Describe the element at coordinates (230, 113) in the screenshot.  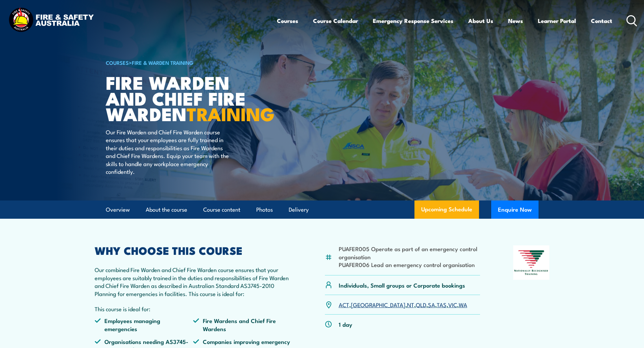
I see `strong: TRAINING` at that location.